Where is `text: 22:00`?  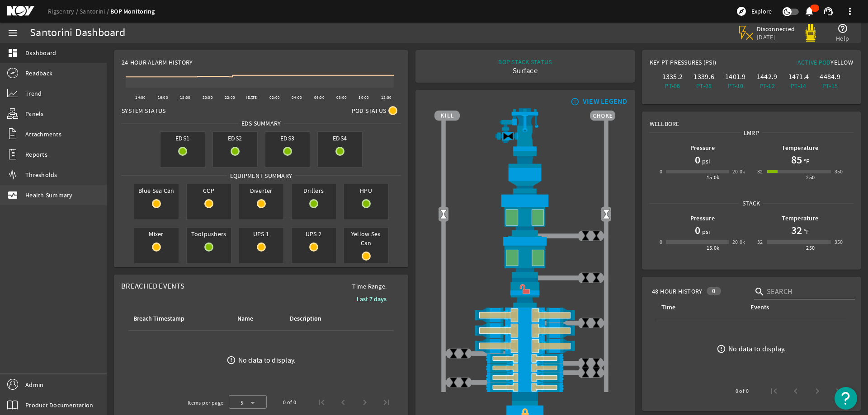
text: 22:00 is located at coordinates (229, 97).